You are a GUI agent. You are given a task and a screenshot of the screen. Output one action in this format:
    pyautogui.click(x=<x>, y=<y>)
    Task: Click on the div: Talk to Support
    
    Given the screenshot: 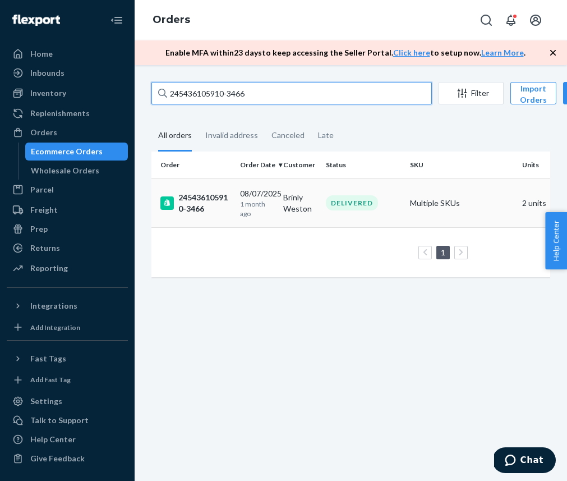 What is the action you would take?
    pyautogui.click(x=59, y=420)
    